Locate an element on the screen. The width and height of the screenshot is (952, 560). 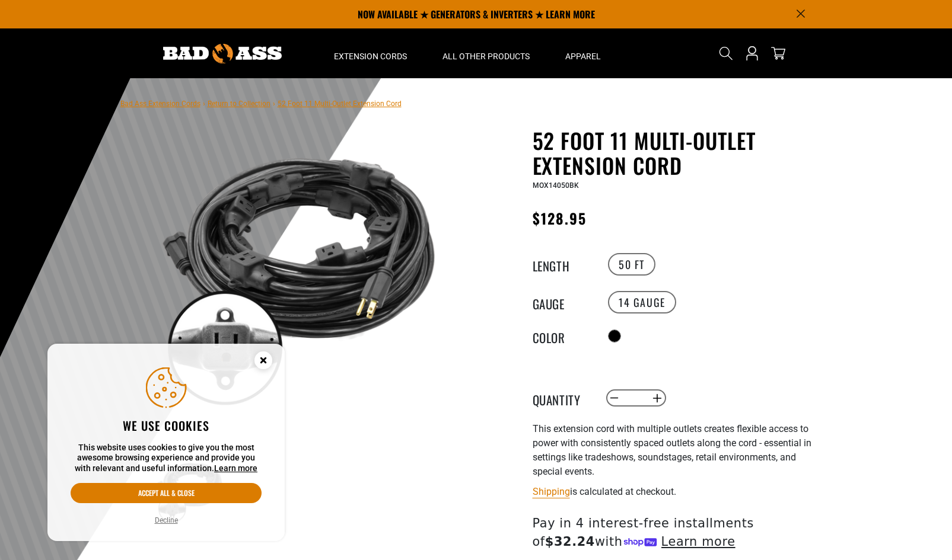
span: Apparel is located at coordinates (583, 56).